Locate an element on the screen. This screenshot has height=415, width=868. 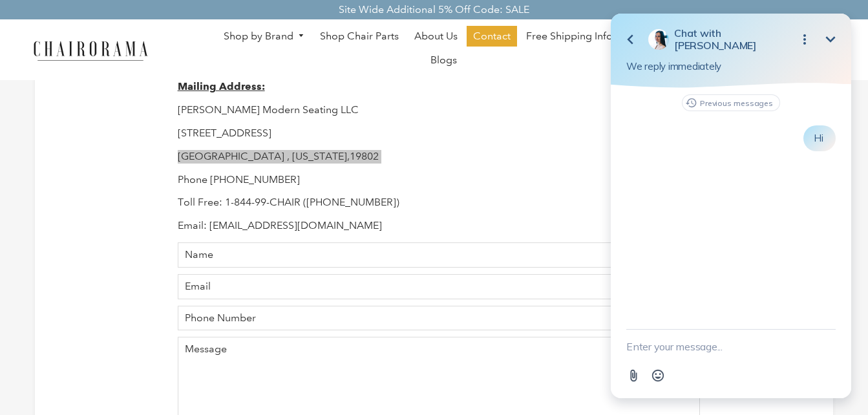
input: Name is located at coordinates (439, 255).